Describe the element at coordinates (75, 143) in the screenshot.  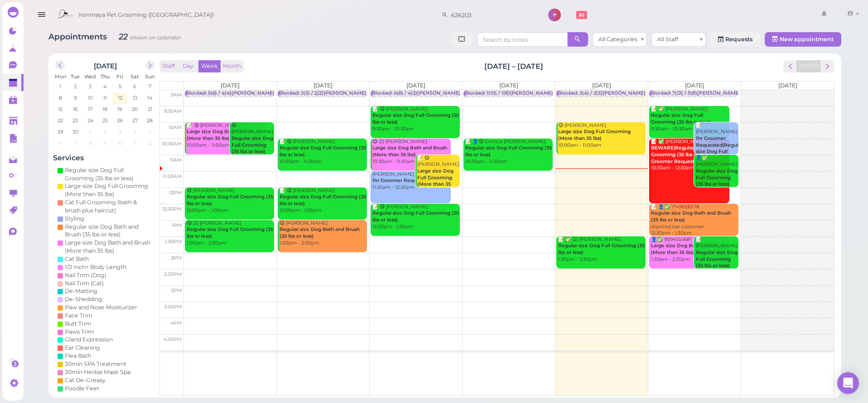
I see `span: 7` at that location.